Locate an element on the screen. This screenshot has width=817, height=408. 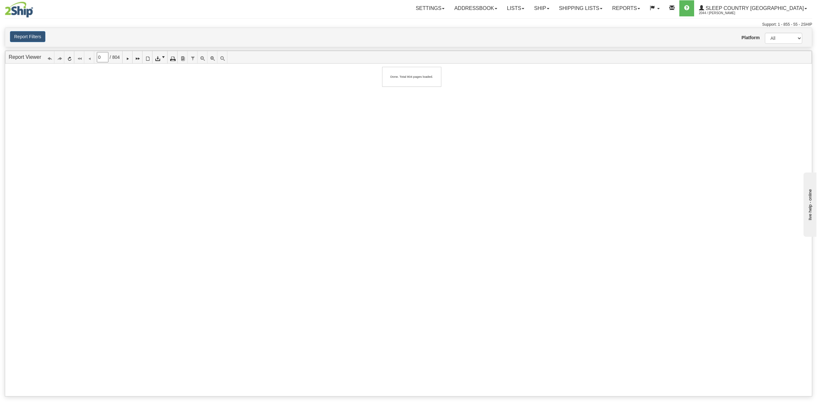
div: Support: 1 - 855 - 55 - 2SHIP is located at coordinates (408, 24).